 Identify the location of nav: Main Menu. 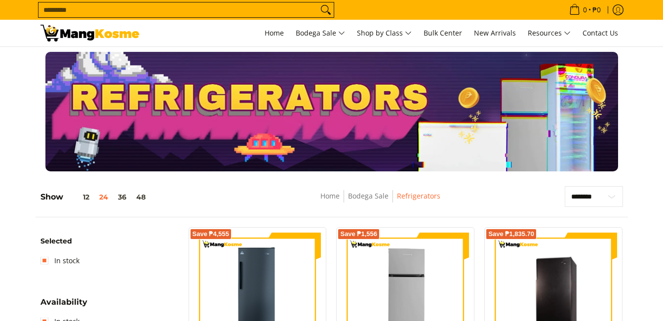
(386, 33).